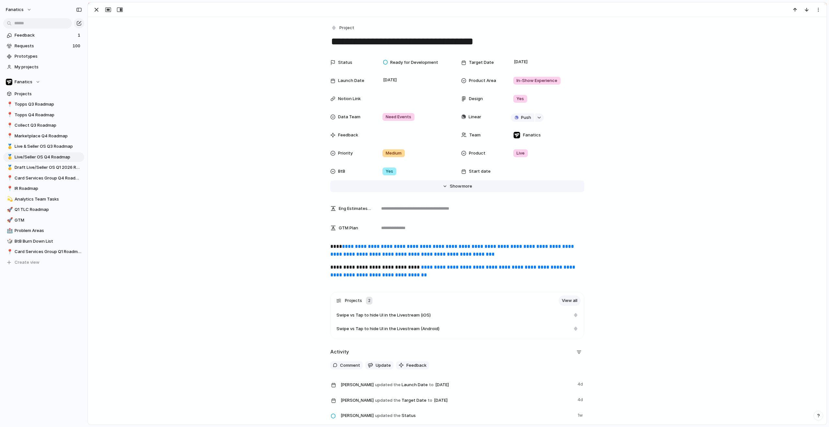 The width and height of the screenshot is (829, 427). I want to click on span: 1w, so click(581, 414).